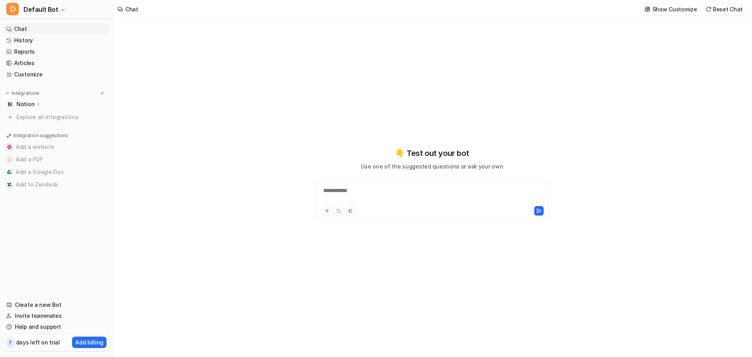 This screenshot has height=357, width=752. I want to click on button: Integrations, so click(22, 93).